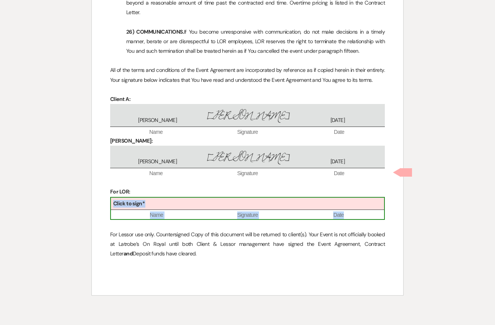 This screenshot has height=325, width=495. What do you see at coordinates (128, 254) in the screenshot?
I see `strong: and` at bounding box center [128, 254].